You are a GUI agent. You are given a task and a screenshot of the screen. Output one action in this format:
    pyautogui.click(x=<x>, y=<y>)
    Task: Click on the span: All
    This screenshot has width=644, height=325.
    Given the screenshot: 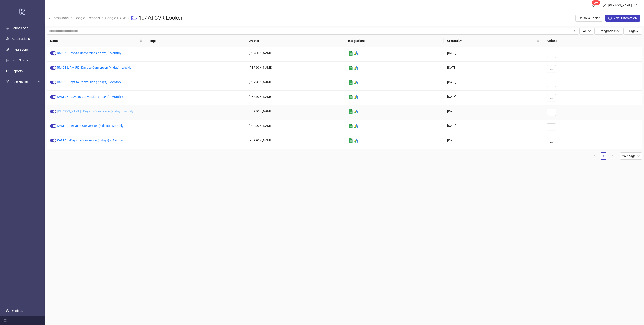 What is the action you would take?
    pyautogui.click(x=584, y=31)
    